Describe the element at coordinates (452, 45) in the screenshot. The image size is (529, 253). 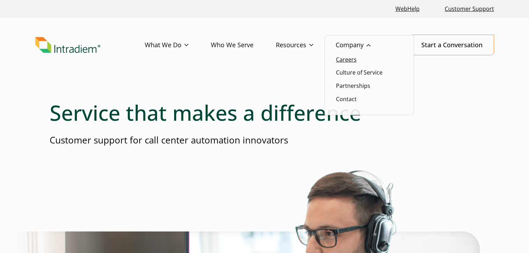
I see `a: Start a Conversation` at that location.